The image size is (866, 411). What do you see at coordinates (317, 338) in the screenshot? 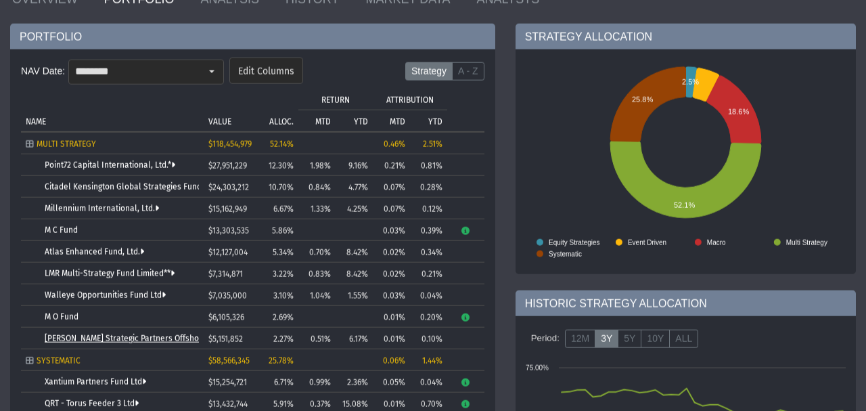
I see `td: 0.51%` at bounding box center [317, 338].